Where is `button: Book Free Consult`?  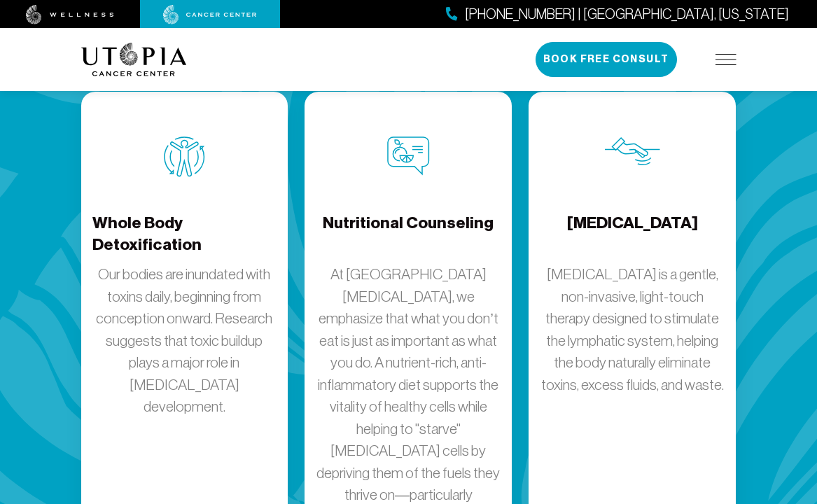 button: Book Free Consult is located at coordinates (607, 60).